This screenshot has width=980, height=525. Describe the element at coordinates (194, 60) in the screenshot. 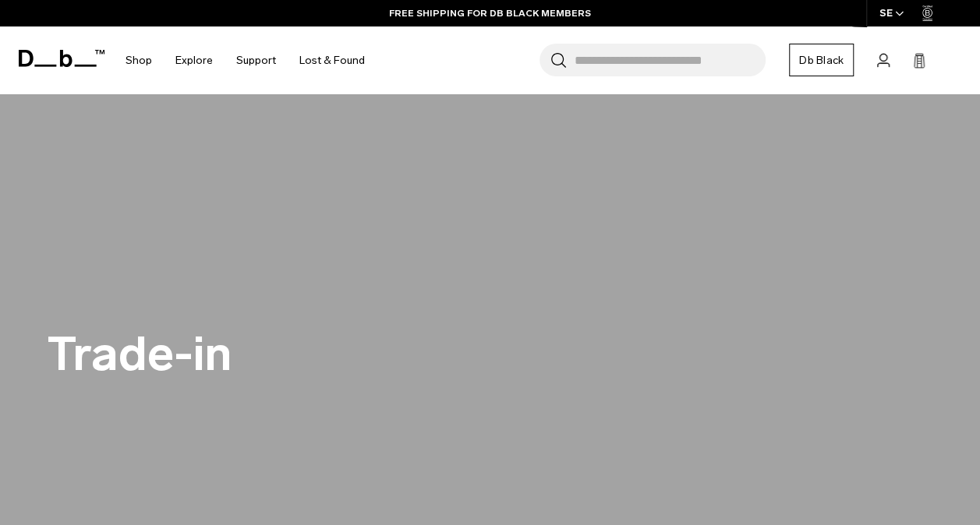

I see `a: Explore` at that location.